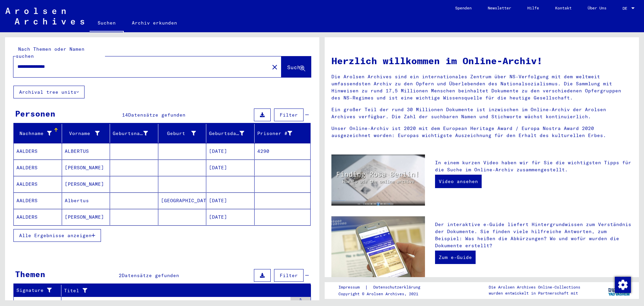 The image size is (644, 306). What do you see at coordinates (182, 133) in the screenshot?
I see `mat-header-cell: Geburt‏` at bounding box center [182, 133].